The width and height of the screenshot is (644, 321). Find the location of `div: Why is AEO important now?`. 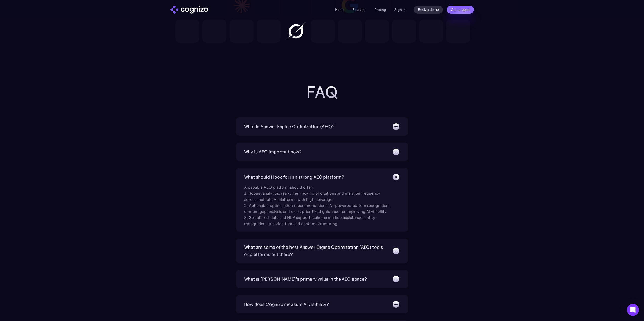

div: Why is AEO important now? is located at coordinates (273, 152).